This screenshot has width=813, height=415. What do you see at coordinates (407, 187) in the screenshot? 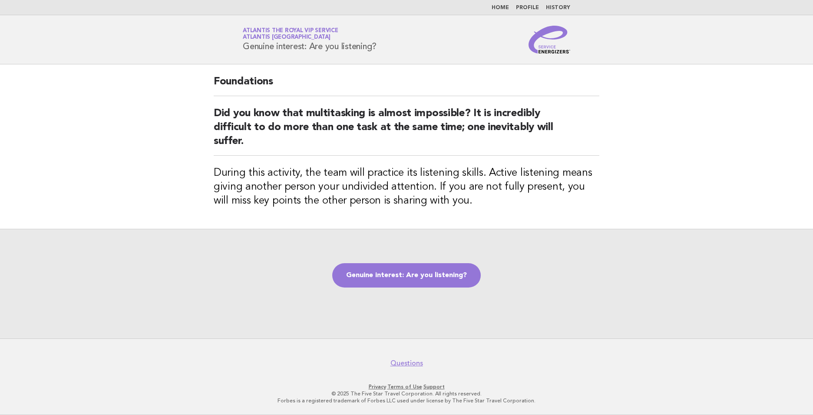
I see `h3: During this activity, the team will practice its listening skills. Active listening means giving ...` at bounding box center [407, 187].